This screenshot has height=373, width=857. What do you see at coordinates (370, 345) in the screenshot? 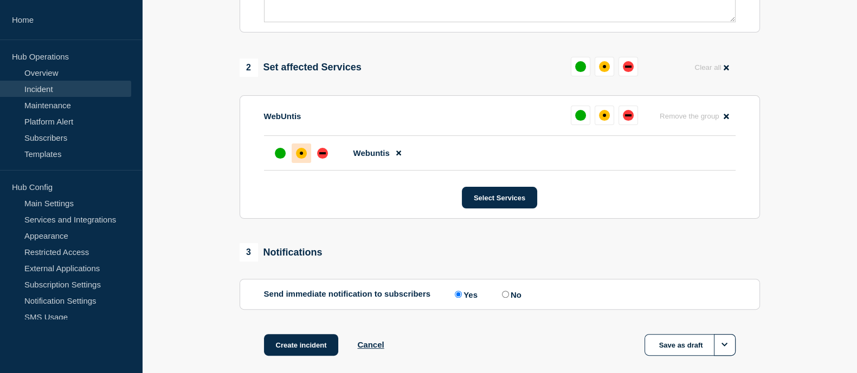
I see `button: Cancel` at bounding box center [370, 345].